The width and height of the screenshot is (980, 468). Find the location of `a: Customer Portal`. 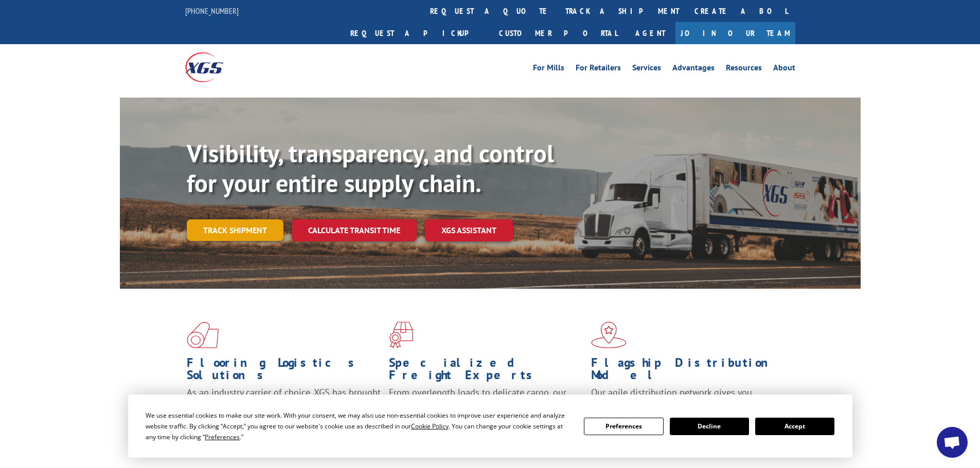

a: Customer Portal is located at coordinates (558, 32).